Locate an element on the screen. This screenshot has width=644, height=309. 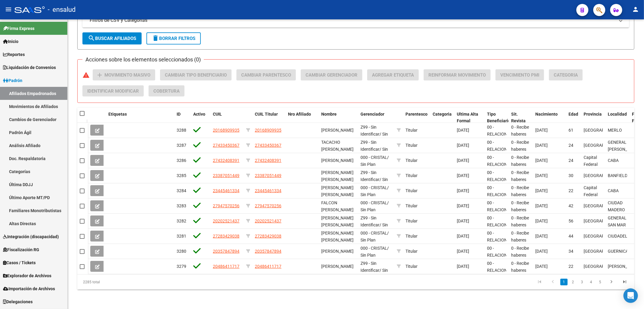
span: 20202521437 is located at coordinates (268, 220).